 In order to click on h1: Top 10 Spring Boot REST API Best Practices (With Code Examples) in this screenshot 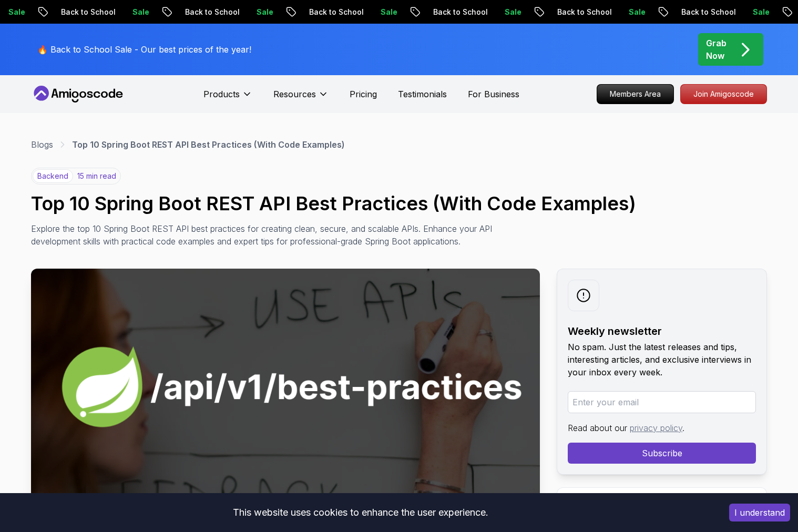, I will do `click(399, 203)`.